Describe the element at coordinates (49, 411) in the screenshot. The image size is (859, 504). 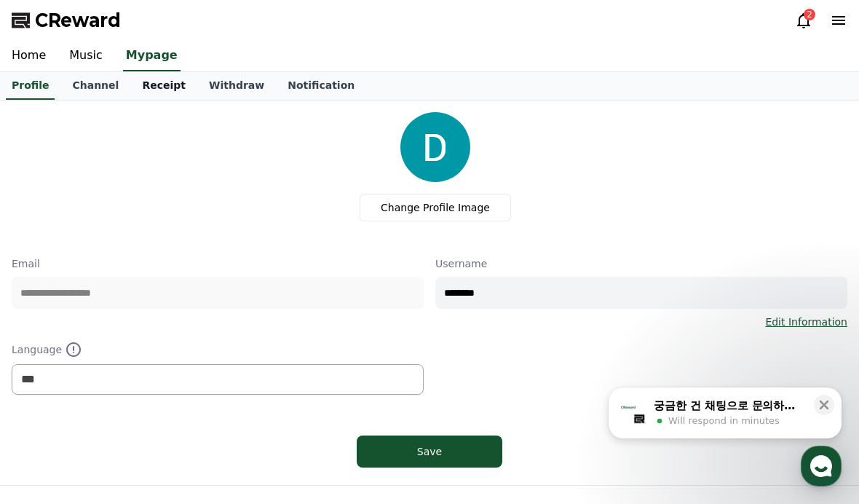
I see `span: Home` at that location.